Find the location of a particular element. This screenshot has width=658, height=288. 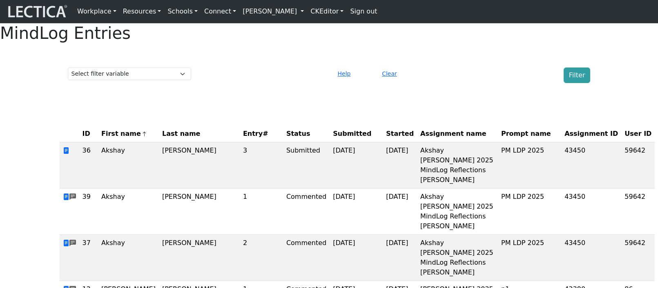

a: Workplace is located at coordinates (97, 11).